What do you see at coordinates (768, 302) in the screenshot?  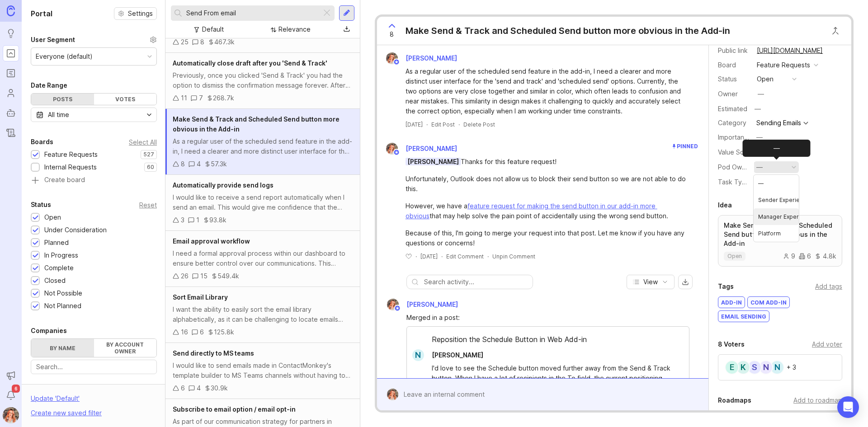 I see `div: COM add-in` at bounding box center [768, 302].